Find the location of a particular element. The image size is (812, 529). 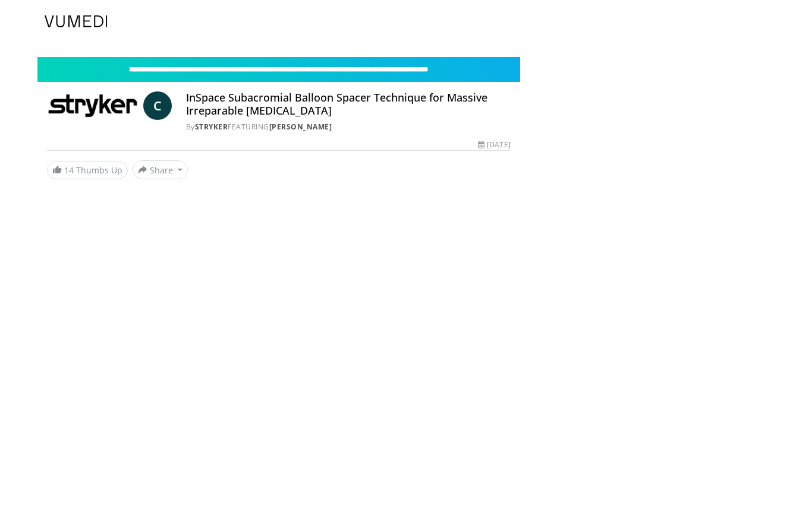

a: C is located at coordinates (158, 106).